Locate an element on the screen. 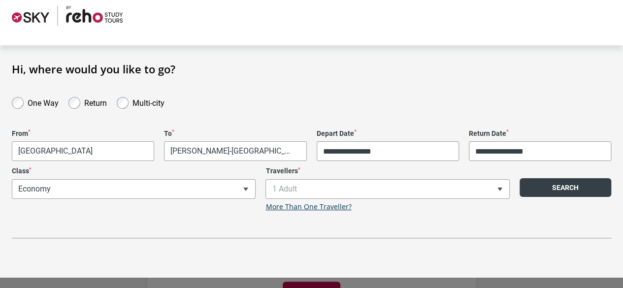 This screenshot has width=623, height=288. a: More Than One Traveller? is located at coordinates (308, 207).